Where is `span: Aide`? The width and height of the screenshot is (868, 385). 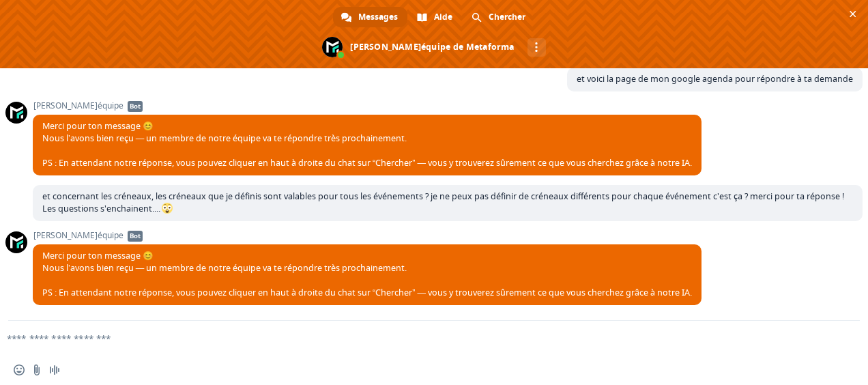
span: Aide is located at coordinates (443, 17).